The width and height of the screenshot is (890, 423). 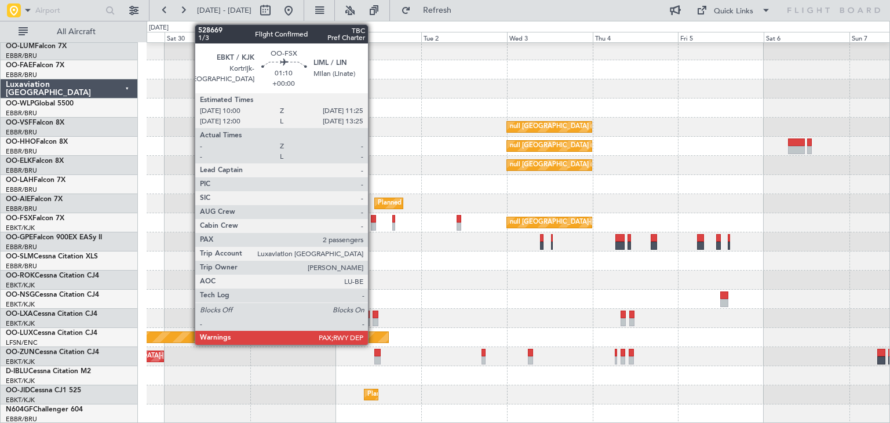 What do you see at coordinates (20, 180) in the screenshot?
I see `span: OO-LAH` at bounding box center [20, 180].